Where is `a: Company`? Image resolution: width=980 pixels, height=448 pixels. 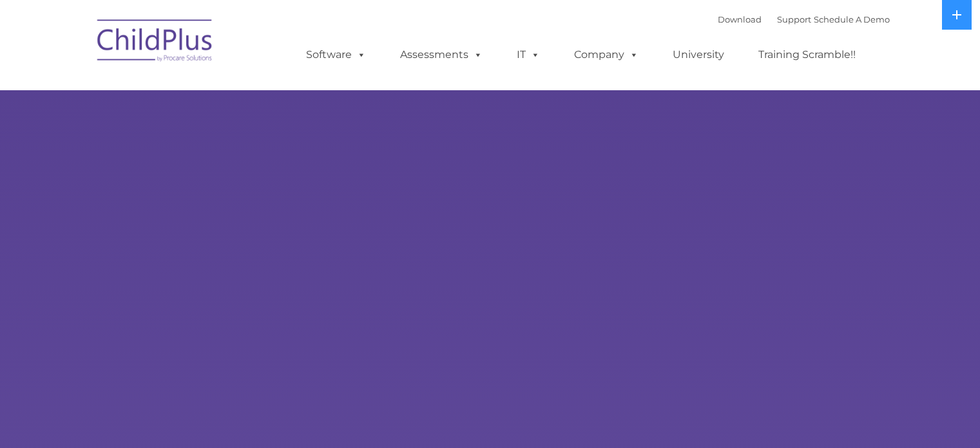 a: Company is located at coordinates (606, 55).